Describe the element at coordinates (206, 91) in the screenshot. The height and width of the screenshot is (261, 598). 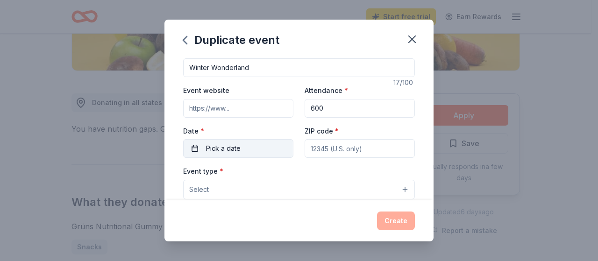
I see `label: Event website` at that location.